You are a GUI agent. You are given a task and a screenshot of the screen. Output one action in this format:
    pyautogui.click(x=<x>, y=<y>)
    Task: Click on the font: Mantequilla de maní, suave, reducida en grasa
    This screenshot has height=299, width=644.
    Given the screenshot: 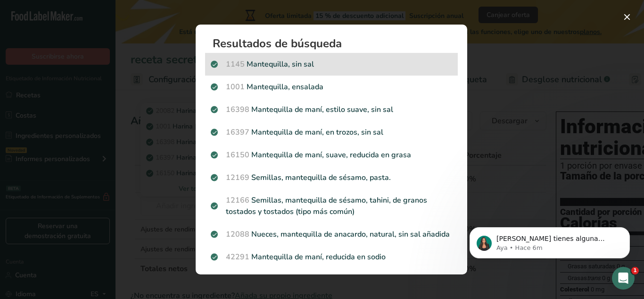 What is the action you would take?
    pyautogui.click(x=331, y=155)
    